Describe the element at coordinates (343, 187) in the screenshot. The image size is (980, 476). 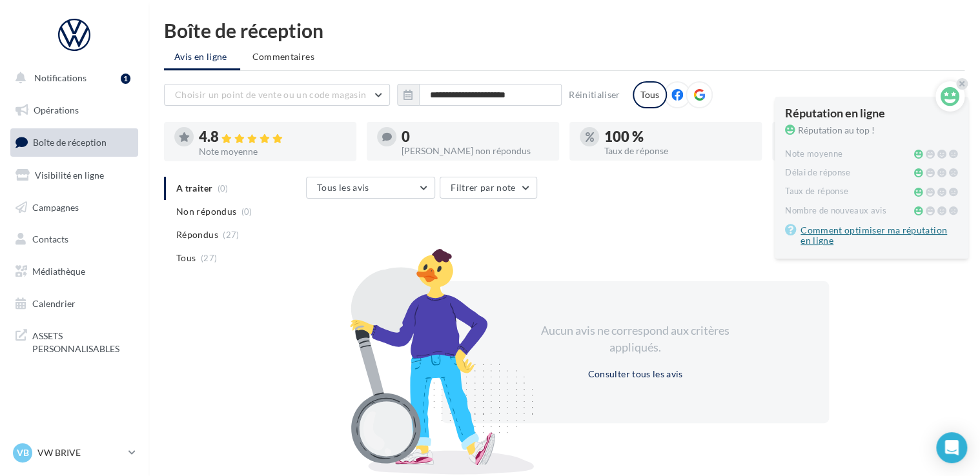
I see `span: Tous les avis` at that location.